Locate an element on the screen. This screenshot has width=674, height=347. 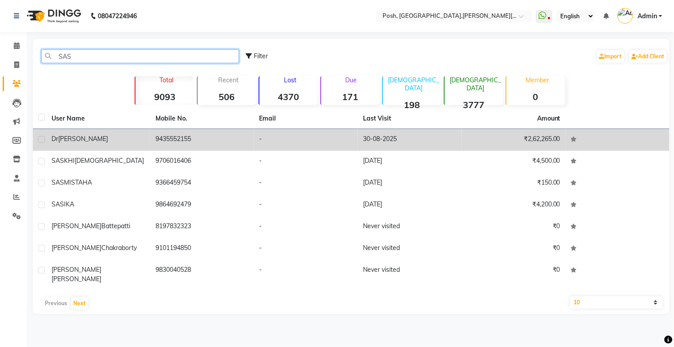
span: Filter is located at coordinates (261, 56).